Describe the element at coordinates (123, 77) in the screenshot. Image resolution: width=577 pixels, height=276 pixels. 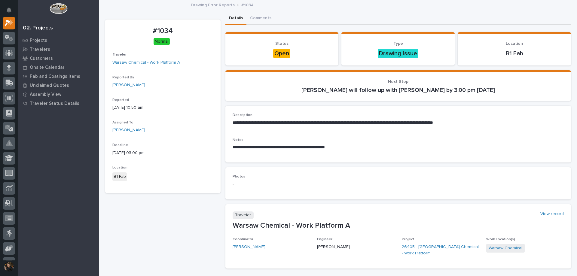
I see `span: Reported By` at that location.